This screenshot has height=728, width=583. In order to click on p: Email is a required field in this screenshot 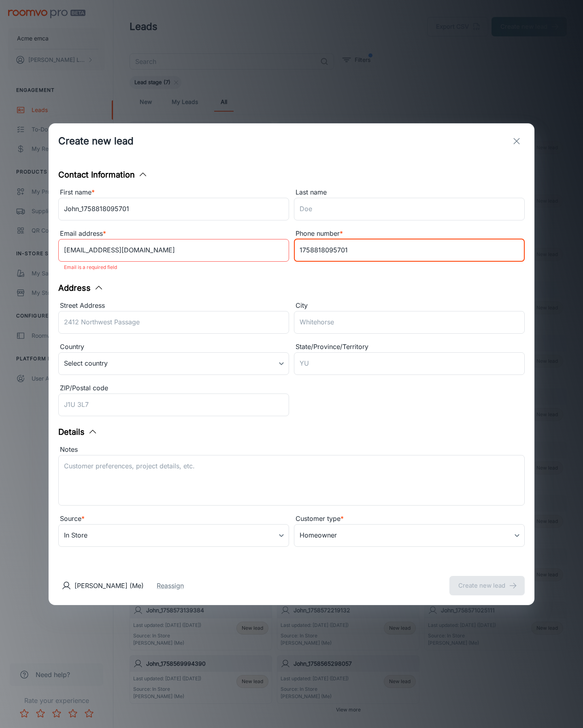, I will do `click(174, 267)`.